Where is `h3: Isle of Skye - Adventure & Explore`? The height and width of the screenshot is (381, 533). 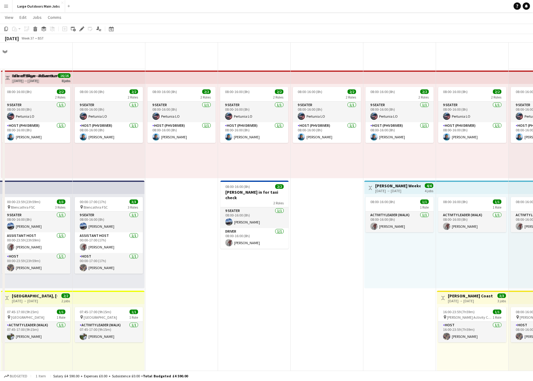
h3: Isle of Skye - Adventure & Explore is located at coordinates (36, 76).